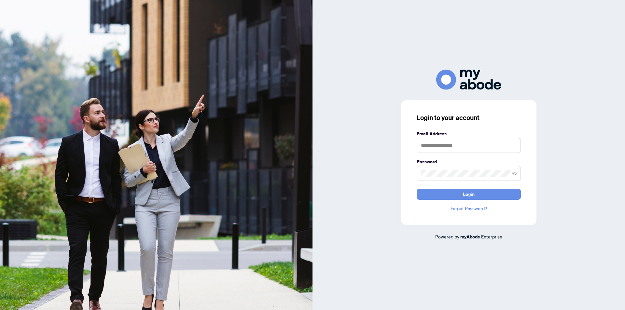 This screenshot has height=310, width=625. Describe the element at coordinates (492, 237) in the screenshot. I see `span: Enterprise` at that location.